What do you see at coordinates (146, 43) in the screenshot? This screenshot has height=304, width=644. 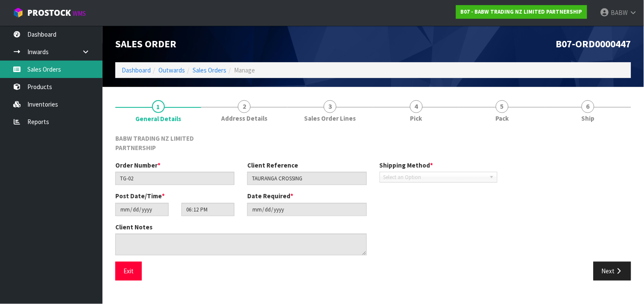 I see `span: Sales Order` at bounding box center [146, 43].